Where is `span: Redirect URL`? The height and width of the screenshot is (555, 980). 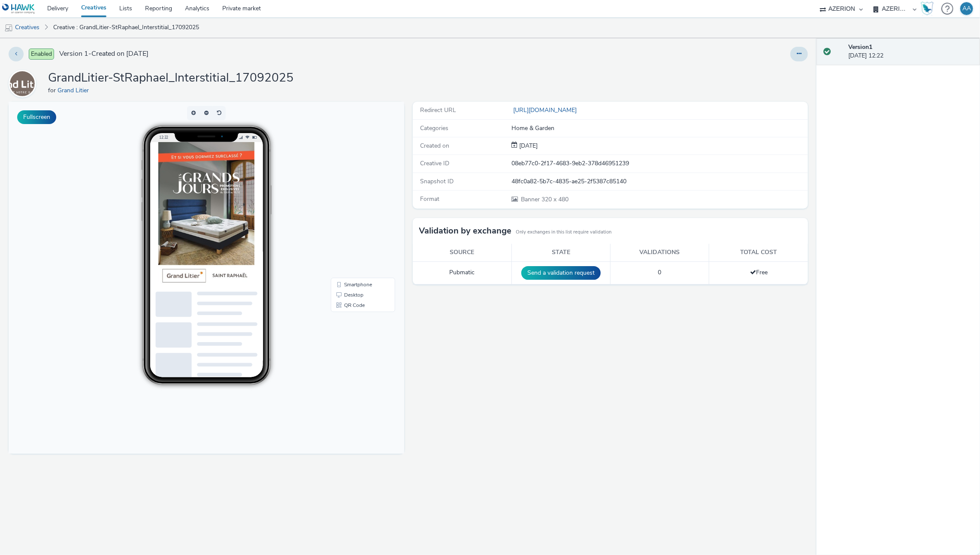
span: Redirect URL is located at coordinates (439, 110).